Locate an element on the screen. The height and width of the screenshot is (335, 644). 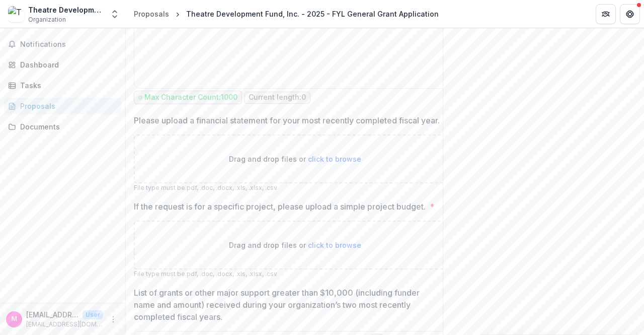
p: User is located at coordinates (92, 314).